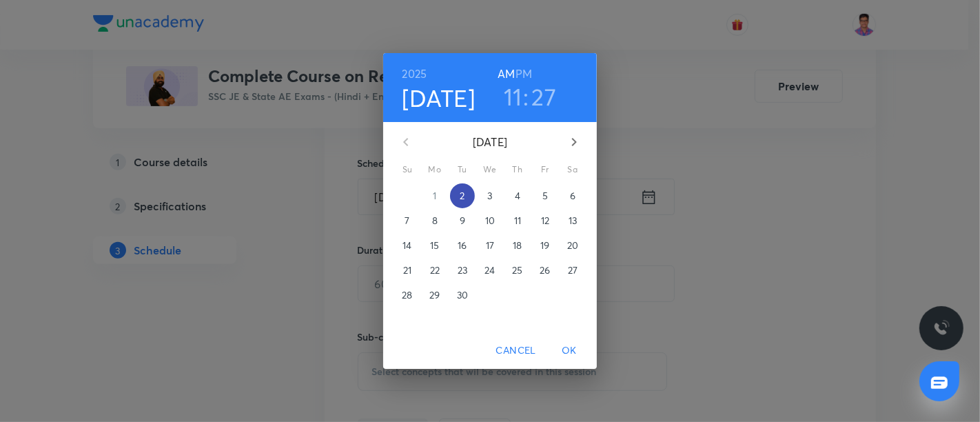  I want to click on button: OK, so click(569, 350).